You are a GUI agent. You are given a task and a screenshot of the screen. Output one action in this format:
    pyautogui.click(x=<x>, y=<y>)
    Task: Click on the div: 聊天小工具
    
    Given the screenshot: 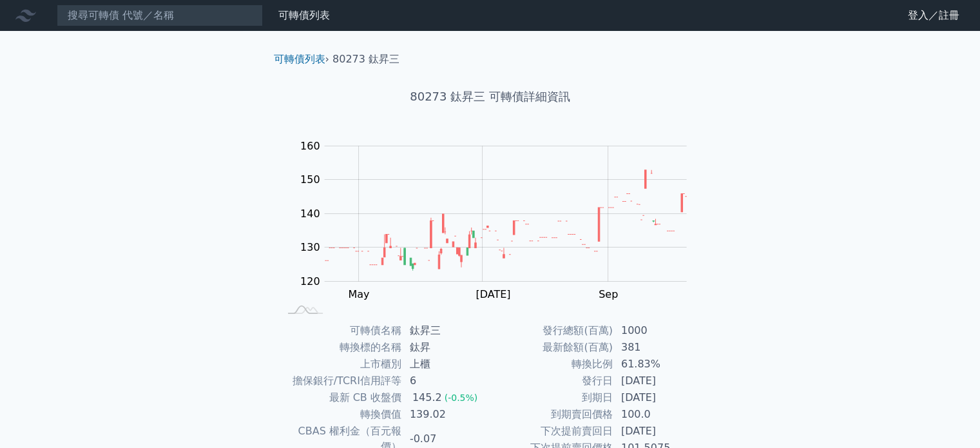 What is the action you would take?
    pyautogui.click(x=948, y=417)
    